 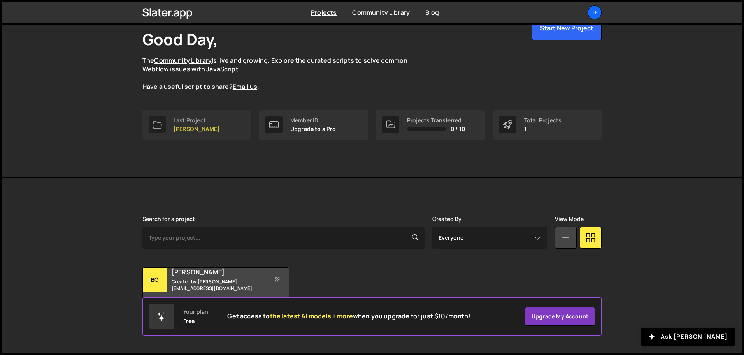 I want to click on a: Te, so click(x=595, y=12).